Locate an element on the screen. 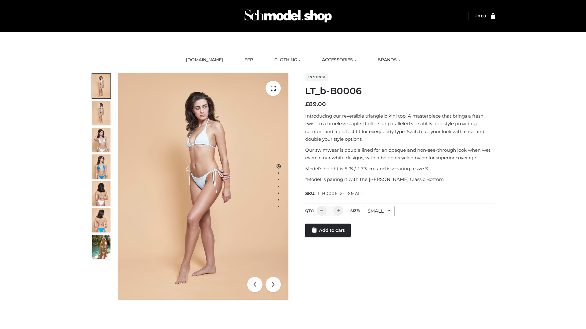 The height and width of the screenshot is (329, 586). p: Introducing our reversible triangle bikini top. A masterpiece that brings a fresh twist to a time... is located at coordinates (400, 128).